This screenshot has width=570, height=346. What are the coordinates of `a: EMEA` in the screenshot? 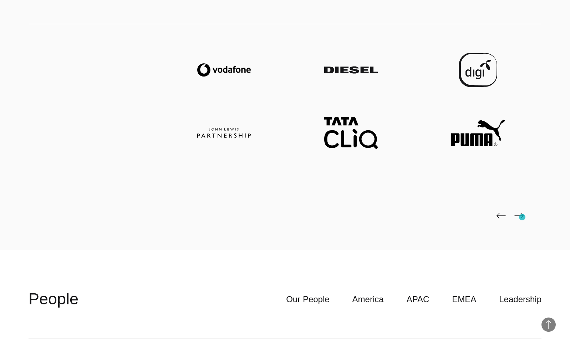 It's located at (464, 300).